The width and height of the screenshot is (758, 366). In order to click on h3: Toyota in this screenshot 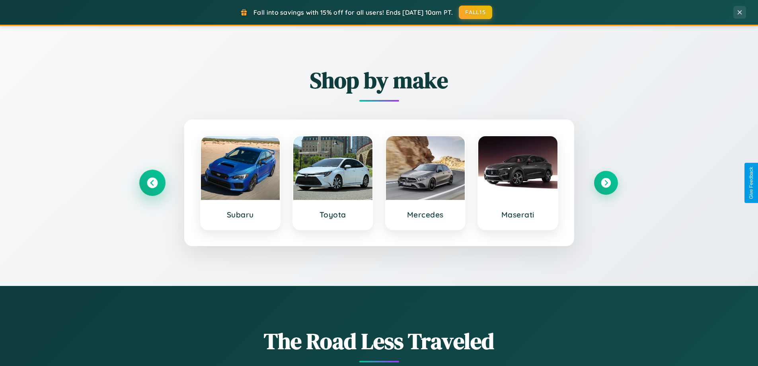, I will do `click(333, 215)`.